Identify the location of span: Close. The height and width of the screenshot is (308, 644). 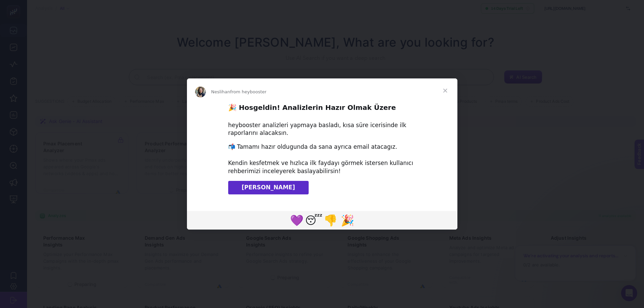
(445, 91).